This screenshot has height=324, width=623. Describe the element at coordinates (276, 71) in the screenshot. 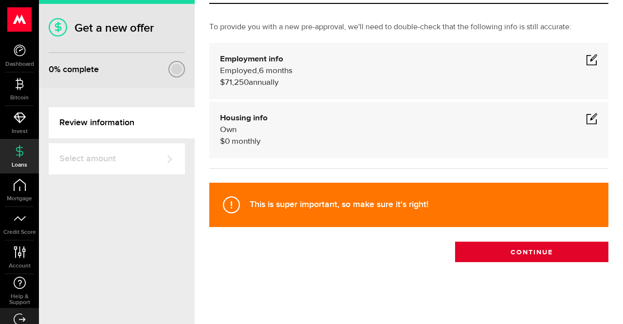

I see `span: 6 months` at that location.